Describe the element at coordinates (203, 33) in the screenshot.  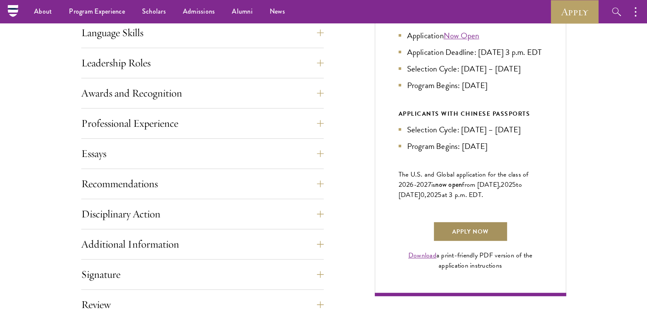
I see `button: Language Skills` at that location.